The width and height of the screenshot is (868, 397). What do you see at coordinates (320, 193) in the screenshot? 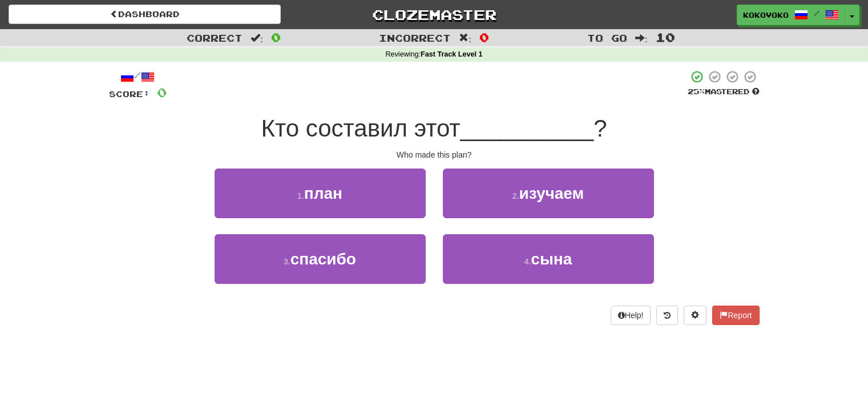
I see `button: 1.план` at bounding box center [320, 193].